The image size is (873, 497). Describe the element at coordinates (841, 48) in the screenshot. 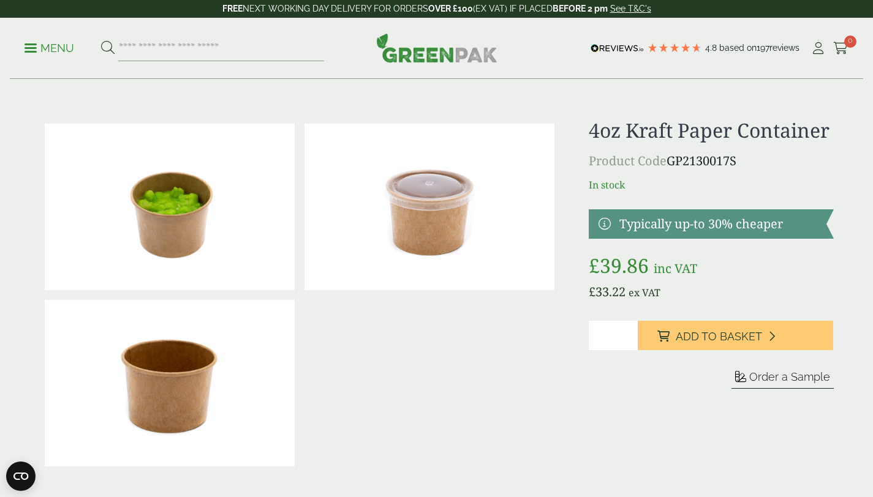

I see `a: 0` at that location.